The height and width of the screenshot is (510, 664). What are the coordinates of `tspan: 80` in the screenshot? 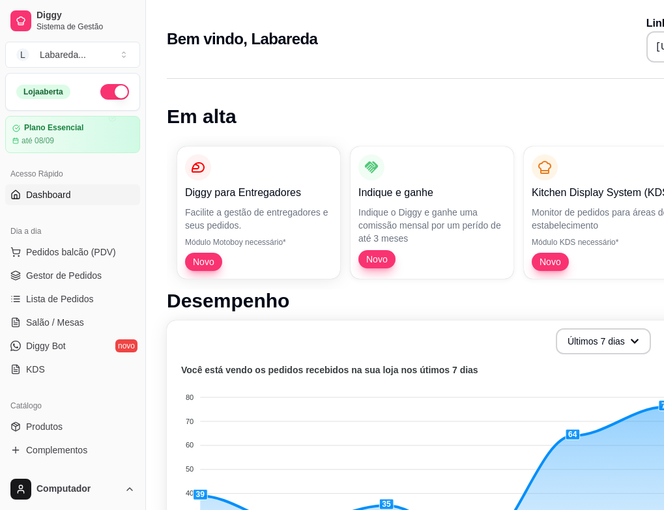 It's located at (190, 397).